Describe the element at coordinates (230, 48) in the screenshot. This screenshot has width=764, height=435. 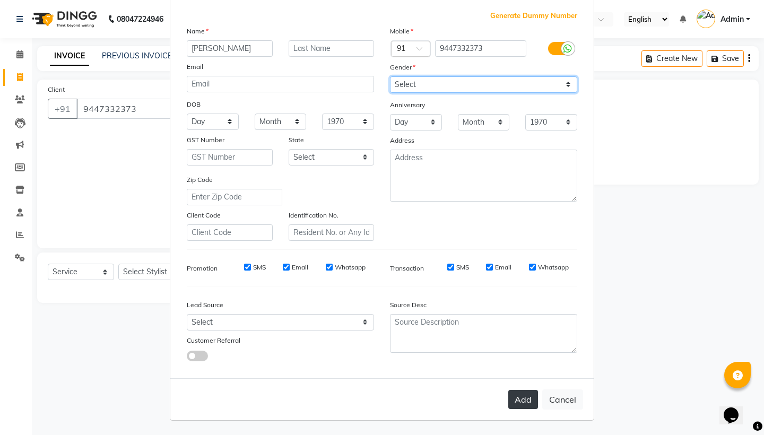
I see `input: First Name` at that location.